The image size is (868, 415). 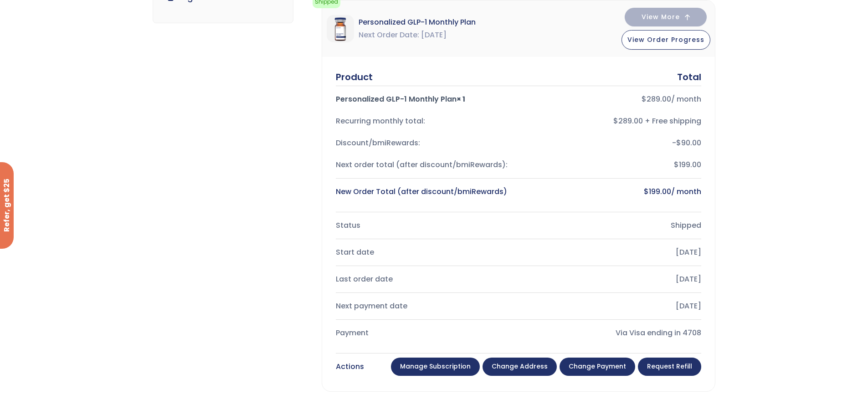 I want to click on div: Shipped, so click(x=613, y=225).